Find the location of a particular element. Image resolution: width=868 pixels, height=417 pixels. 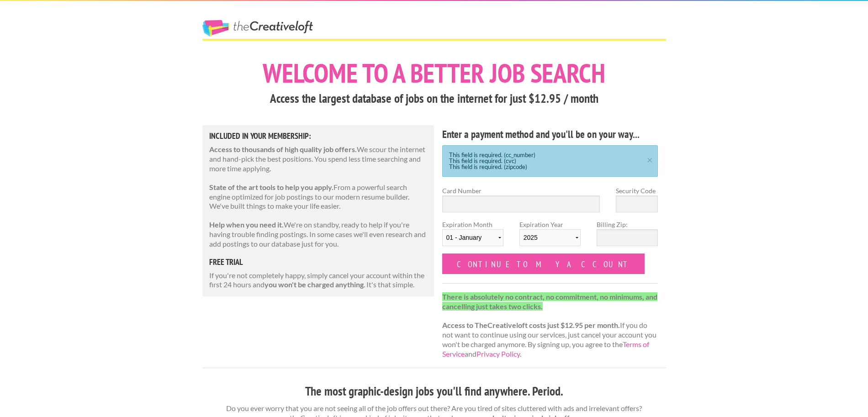

p: We're on standby, ready to help if you're having trouble finding postings. In some cases we'll ev... is located at coordinates (318, 235).